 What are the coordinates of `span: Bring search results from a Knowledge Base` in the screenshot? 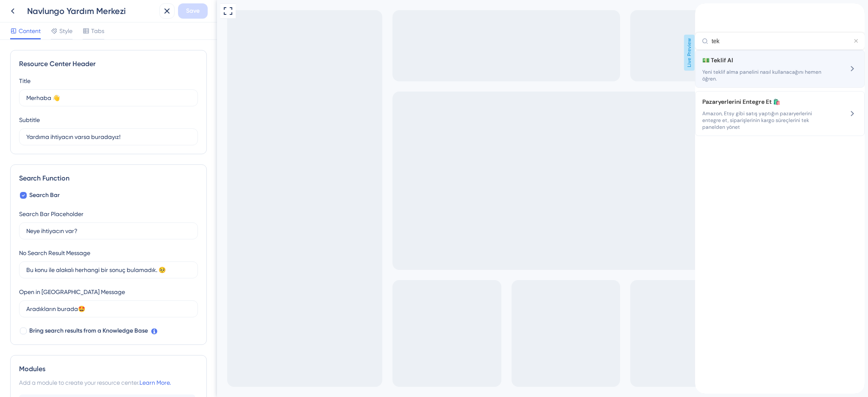 It's located at (88, 331).